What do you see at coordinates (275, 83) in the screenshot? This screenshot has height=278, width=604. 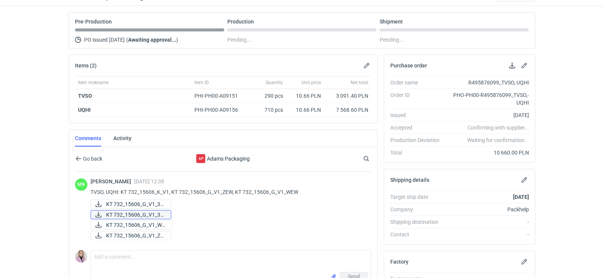 I see `span: Quantity` at bounding box center [275, 83].